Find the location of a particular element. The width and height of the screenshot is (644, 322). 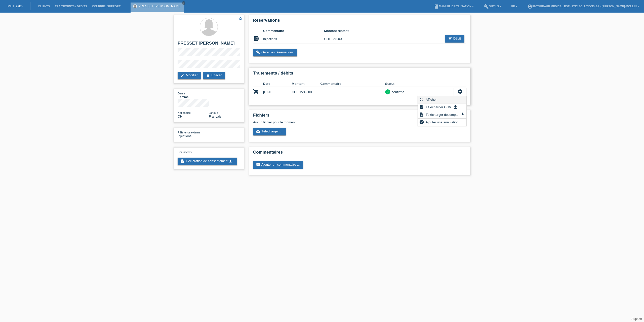

a: FR ▾ is located at coordinates (514, 6).